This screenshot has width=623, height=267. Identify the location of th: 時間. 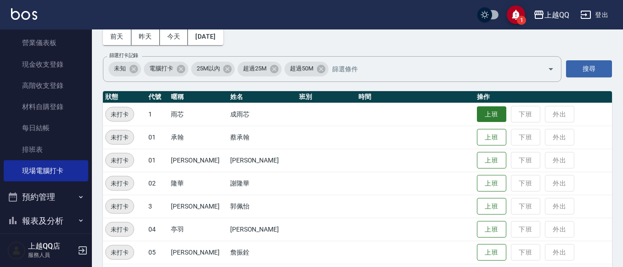
(415, 97).